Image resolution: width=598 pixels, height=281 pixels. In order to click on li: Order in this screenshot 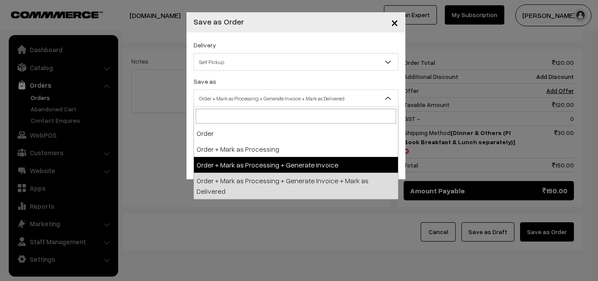, I will do `click(296, 133)`.